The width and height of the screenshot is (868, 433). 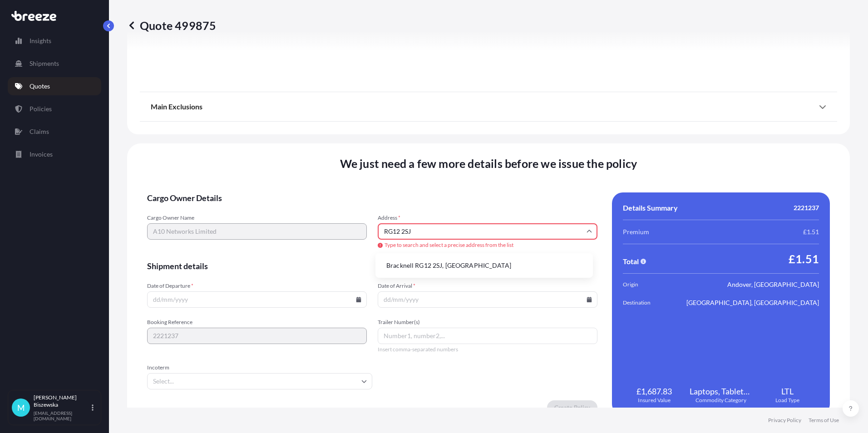 I want to click on span: LTL, so click(x=787, y=391).